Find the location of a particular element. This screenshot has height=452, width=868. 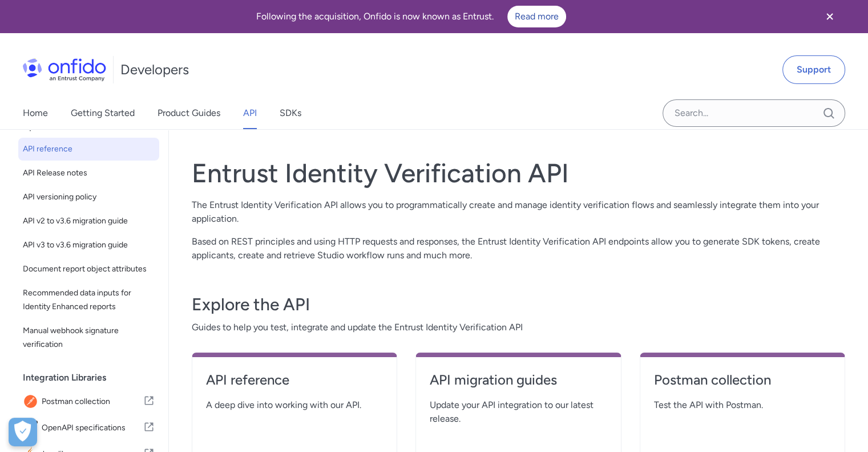

div: Following the acquisition, Onfido is now known as Entrust. is located at coordinates (411, 17).